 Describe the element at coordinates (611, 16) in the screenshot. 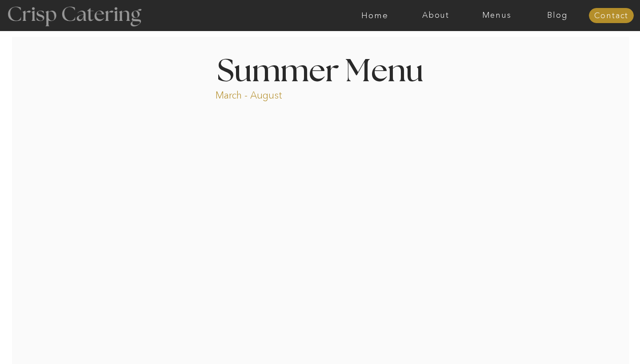

I see `nav: Contact` at that location.